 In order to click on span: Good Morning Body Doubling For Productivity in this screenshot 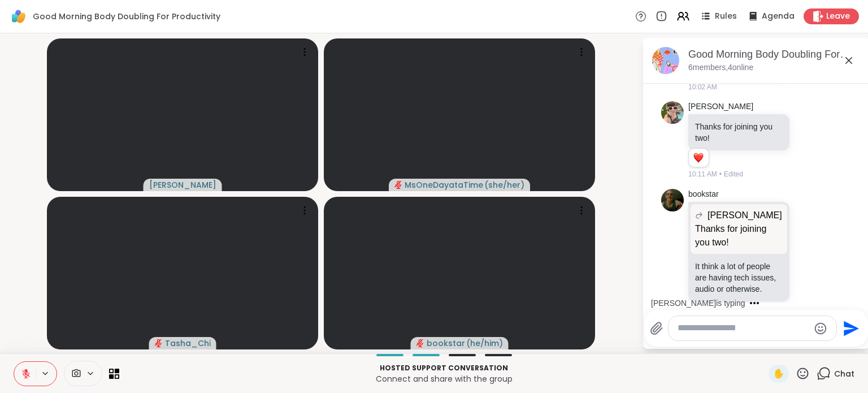, I will do `click(127, 16)`.